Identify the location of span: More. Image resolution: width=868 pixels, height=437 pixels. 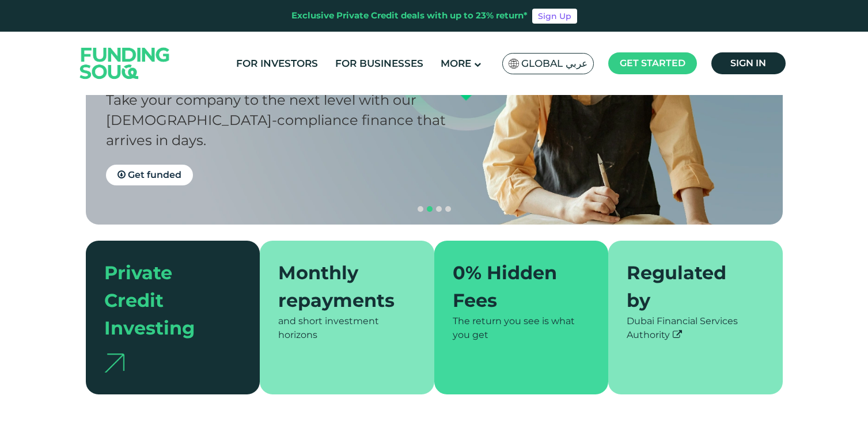
(456, 63).